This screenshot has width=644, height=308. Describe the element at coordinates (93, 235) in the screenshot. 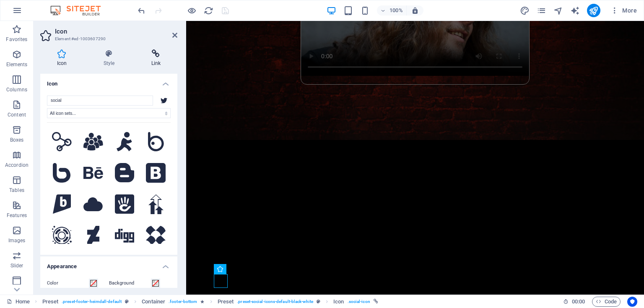

I see `button: Social Deviantart (IcoFont)` at that location.